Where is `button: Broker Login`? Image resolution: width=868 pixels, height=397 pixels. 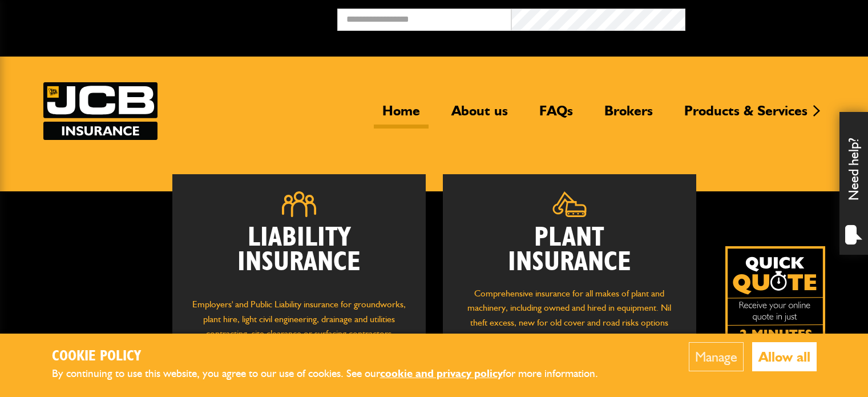
button: Broker Login is located at coordinates (772, 17).